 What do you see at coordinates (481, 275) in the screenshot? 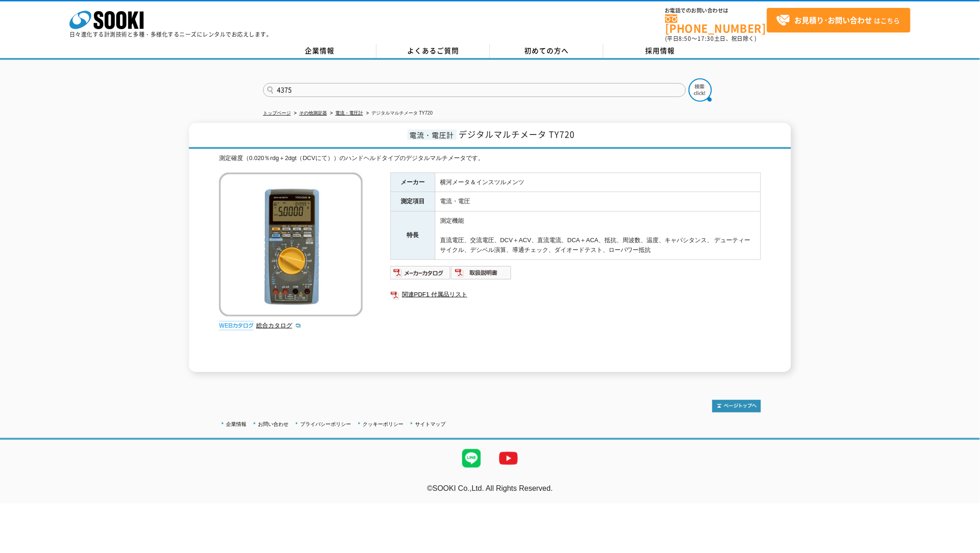
I see `a: 取扱説明書` at bounding box center [481, 275].